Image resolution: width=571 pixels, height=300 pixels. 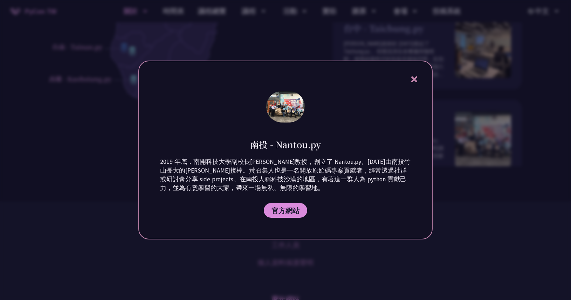 I want to click on button: 官方網站, so click(x=285, y=210).